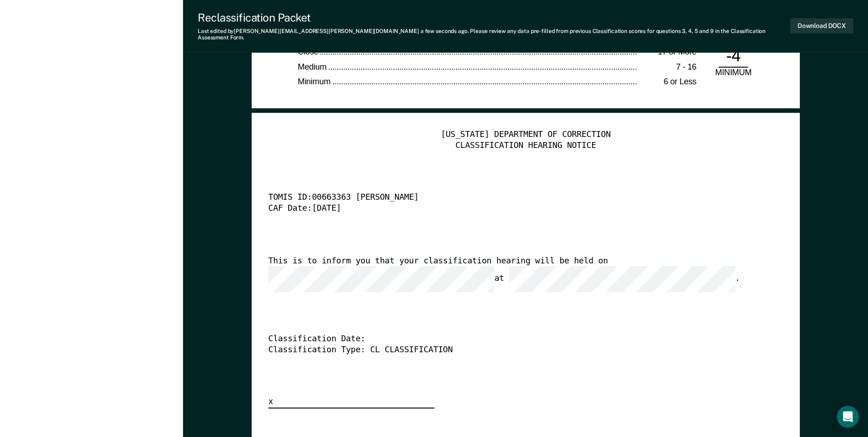 This screenshot has height=437, width=868. What do you see at coordinates (822, 26) in the screenshot?
I see `button: Download DOCX` at bounding box center [822, 26].